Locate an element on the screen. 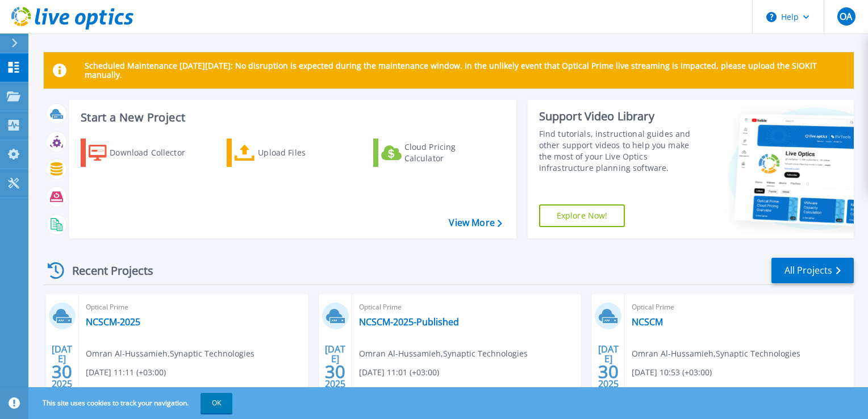  div: Cloud Pricing Calculator is located at coordinates (450, 153).